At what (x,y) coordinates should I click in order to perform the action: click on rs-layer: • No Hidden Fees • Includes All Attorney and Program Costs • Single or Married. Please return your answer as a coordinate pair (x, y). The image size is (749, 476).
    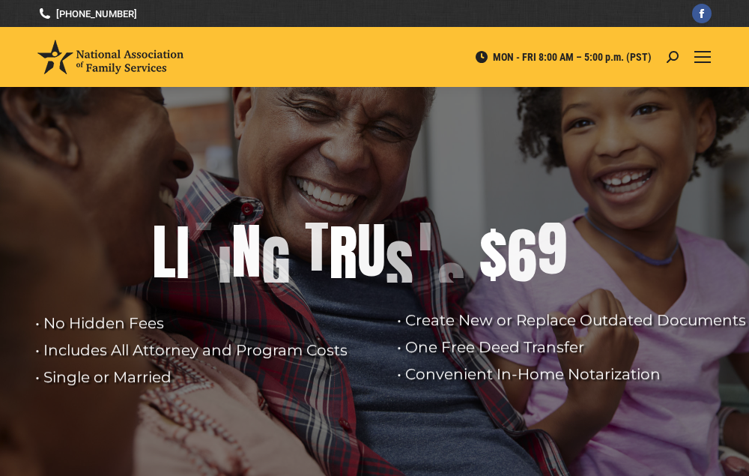
    Looking at the image, I should click on (195, 350).